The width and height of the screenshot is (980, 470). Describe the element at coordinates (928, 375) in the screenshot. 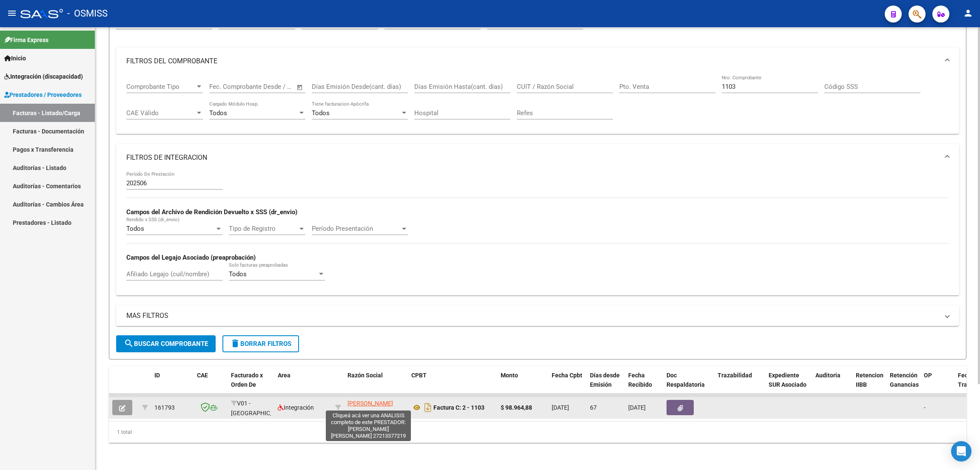

I see `span: OP` at that location.